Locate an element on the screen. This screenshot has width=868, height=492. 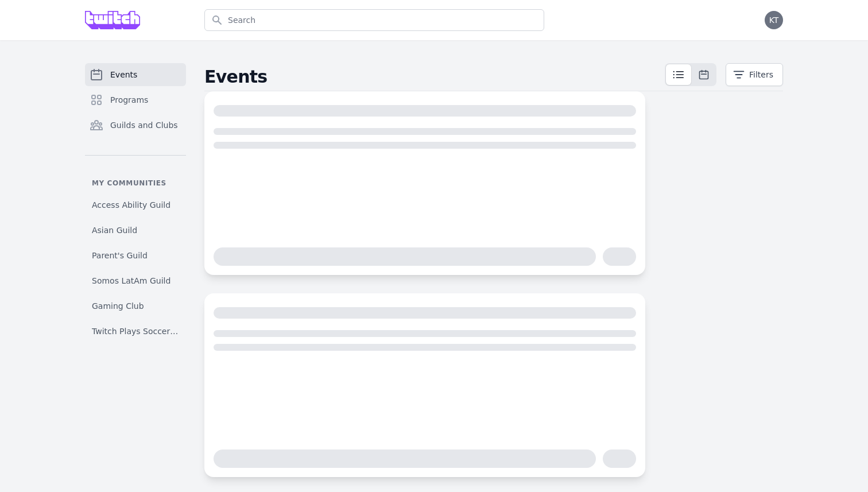
a: Events is located at coordinates (135, 75).